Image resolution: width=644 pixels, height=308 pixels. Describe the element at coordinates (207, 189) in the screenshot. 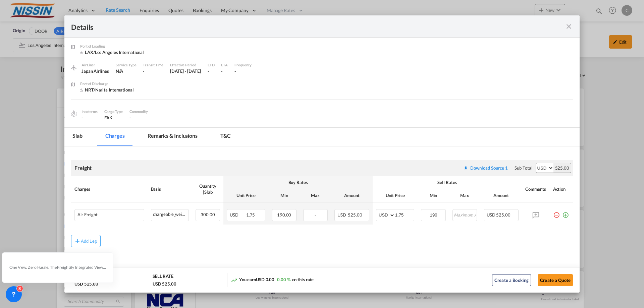

I see `div: Quantity | Slab` at that location.